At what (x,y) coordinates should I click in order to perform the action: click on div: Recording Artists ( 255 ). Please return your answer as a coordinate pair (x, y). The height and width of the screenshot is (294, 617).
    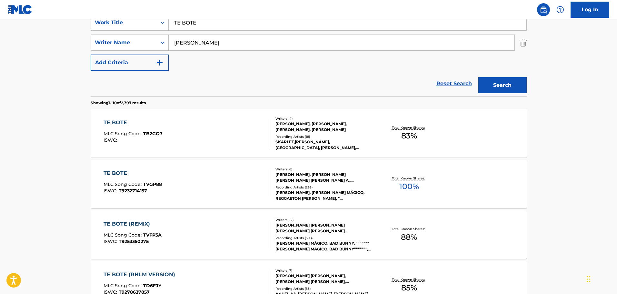
    Looking at the image, I should click on (324, 187).